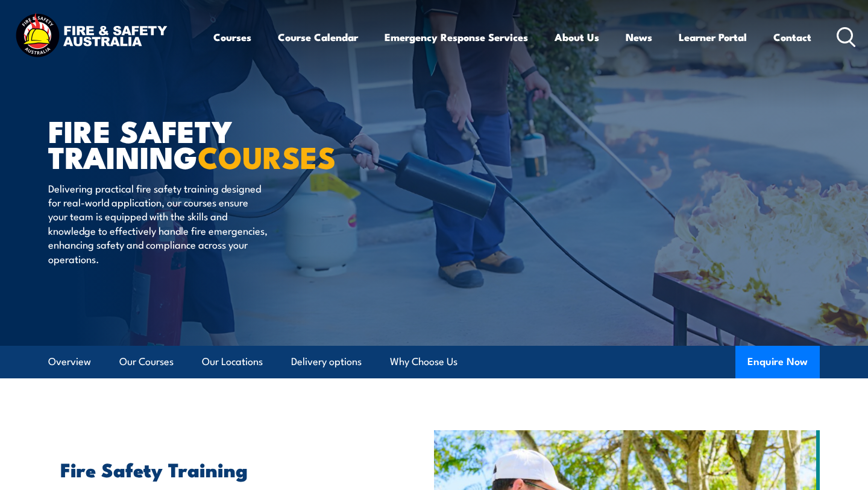  What do you see at coordinates (423, 361) in the screenshot?
I see `a: Why Choose Us` at bounding box center [423, 361].